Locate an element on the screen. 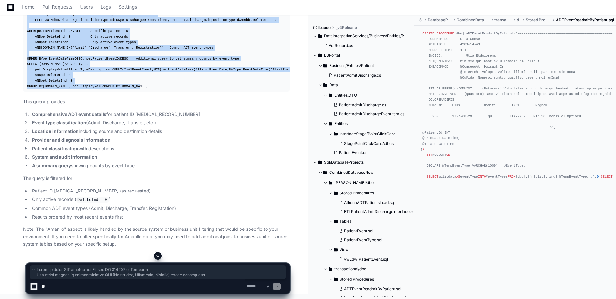  span: LEFT is located at coordinates (39, 20).